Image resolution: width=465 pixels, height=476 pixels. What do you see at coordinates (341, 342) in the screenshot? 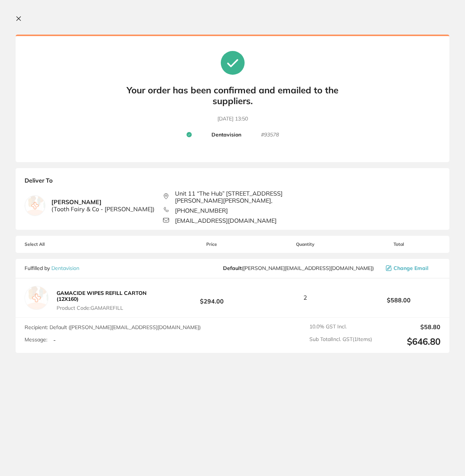
I see `span: Sub Total Incl. GST ( 1 Items)` at bounding box center [341, 342].